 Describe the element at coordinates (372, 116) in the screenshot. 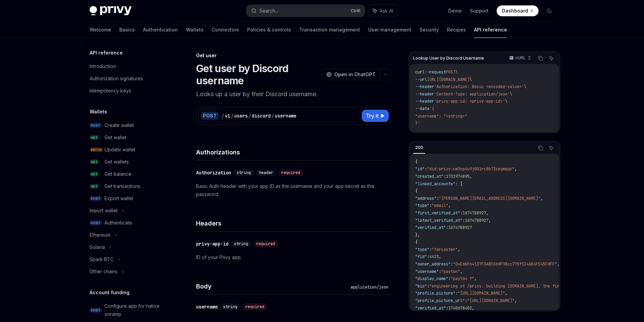

I see `span: Try it` at that location.